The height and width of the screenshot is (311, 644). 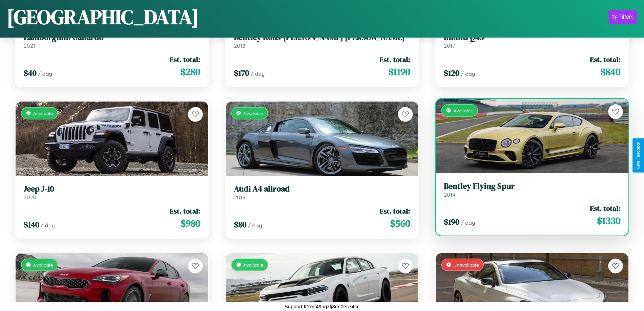 What do you see at coordinates (240, 224) in the screenshot?
I see `span: $ 80` at bounding box center [240, 224].